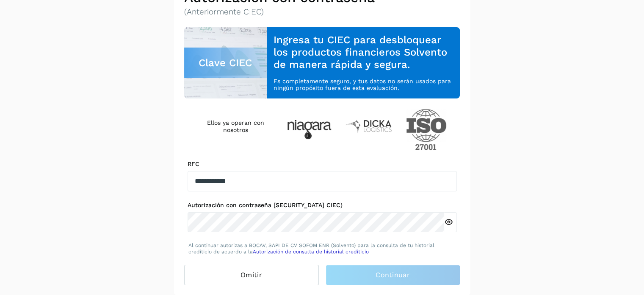 Image resolution: width=644 pixels, height=295 pixels. What do you see at coordinates (392, 275) in the screenshot?
I see `button: Continuar` at bounding box center [392, 275].